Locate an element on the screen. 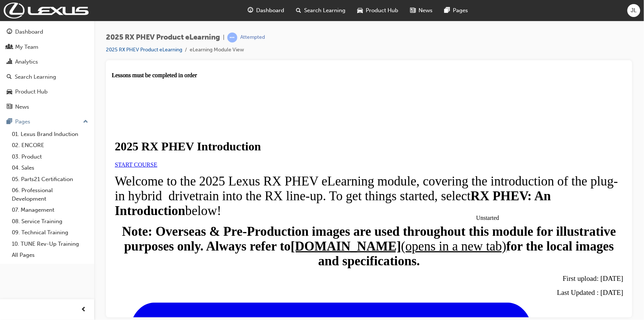  a: 09. Technical Training is located at coordinates (50, 232).